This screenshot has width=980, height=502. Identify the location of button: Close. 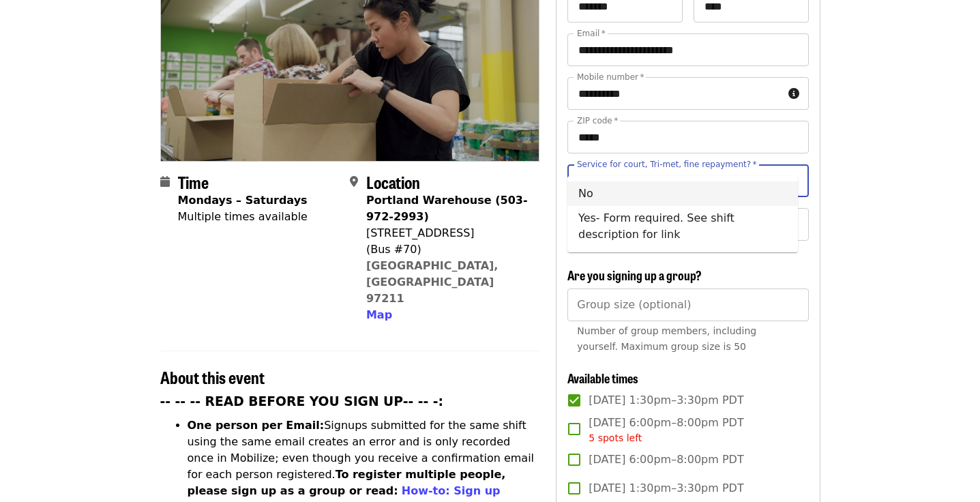
(794, 180).